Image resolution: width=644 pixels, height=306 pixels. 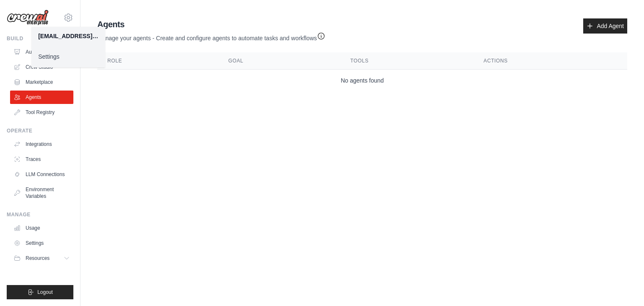 I want to click on h2: Agents, so click(x=211, y=24).